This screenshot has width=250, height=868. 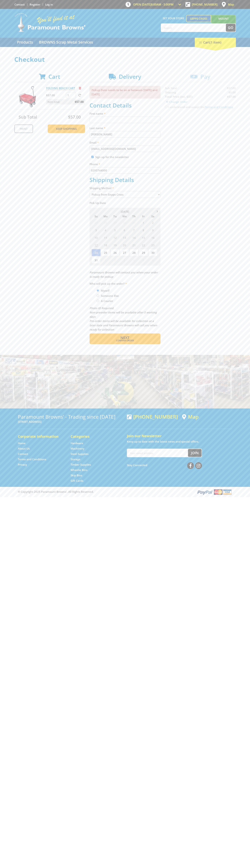 What do you see at coordinates (125, 340) in the screenshot?
I see `span: Confirm order` at bounding box center [125, 340].